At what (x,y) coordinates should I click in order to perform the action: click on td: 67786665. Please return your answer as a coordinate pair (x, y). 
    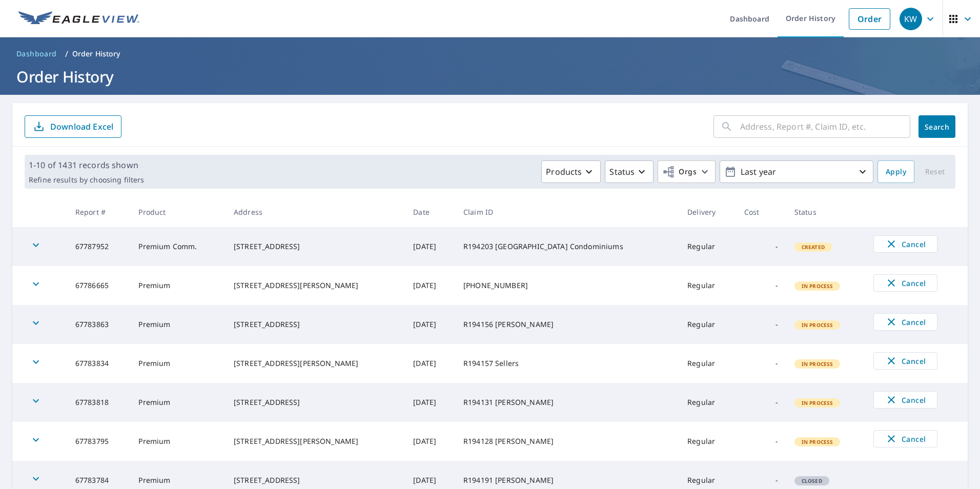
    Looking at the image, I should click on (99, 286).